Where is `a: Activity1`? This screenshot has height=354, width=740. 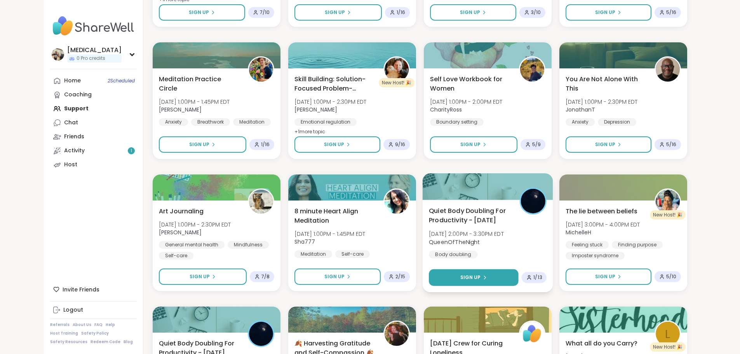 a: Activity1 is located at coordinates (93, 151).